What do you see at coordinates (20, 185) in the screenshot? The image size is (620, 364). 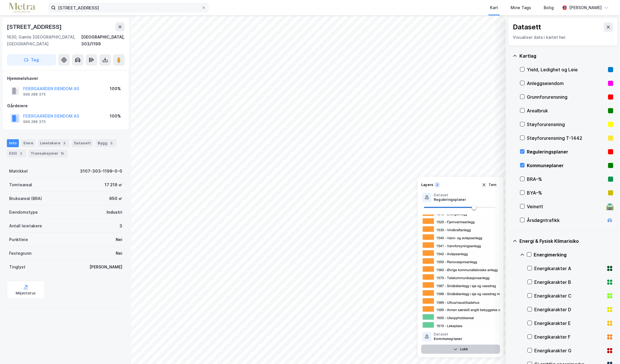 I see `div: Tomteareal` at bounding box center [20, 185].